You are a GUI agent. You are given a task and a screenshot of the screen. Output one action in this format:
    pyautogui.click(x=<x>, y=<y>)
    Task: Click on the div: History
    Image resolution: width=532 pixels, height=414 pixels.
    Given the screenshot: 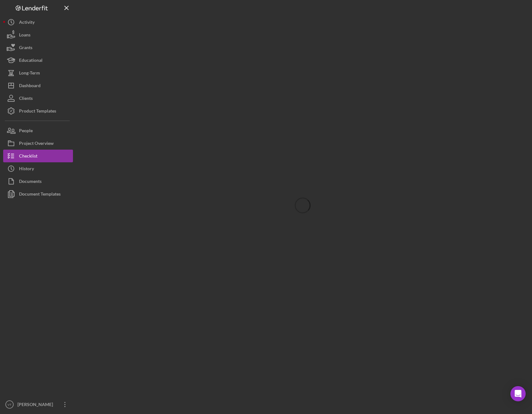 What is the action you would take?
    pyautogui.click(x=26, y=169)
    